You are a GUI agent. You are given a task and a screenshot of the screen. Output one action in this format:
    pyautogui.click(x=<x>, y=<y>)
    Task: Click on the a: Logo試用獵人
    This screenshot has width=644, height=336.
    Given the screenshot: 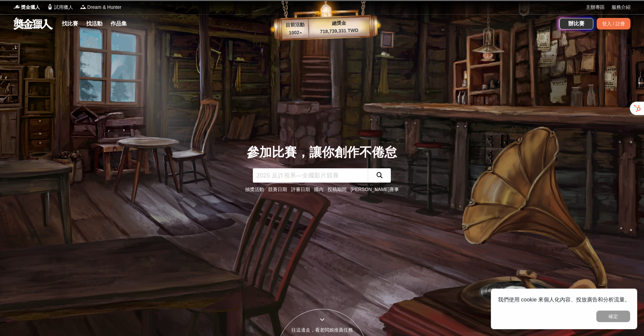 What is the action you would take?
    pyautogui.click(x=60, y=7)
    